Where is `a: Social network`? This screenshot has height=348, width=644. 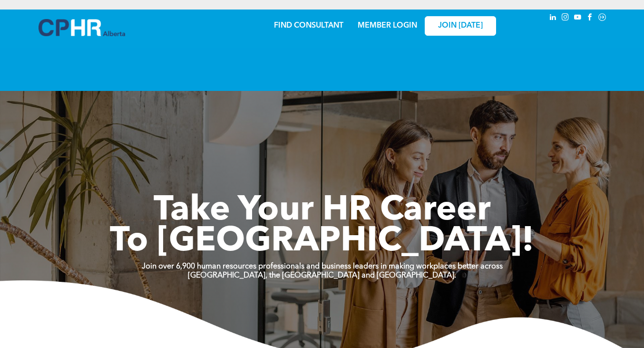
a: Social network is located at coordinates (602, 18).